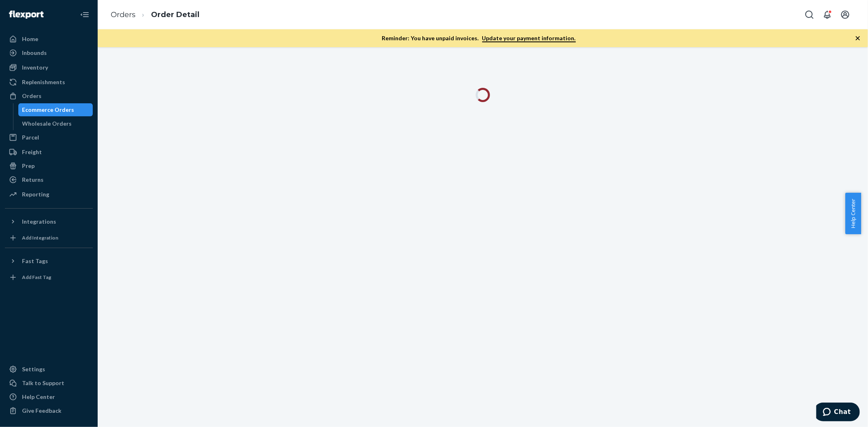 This screenshot has height=427, width=868. What do you see at coordinates (49, 410) in the screenshot?
I see `button: Give Feedback` at bounding box center [49, 410].